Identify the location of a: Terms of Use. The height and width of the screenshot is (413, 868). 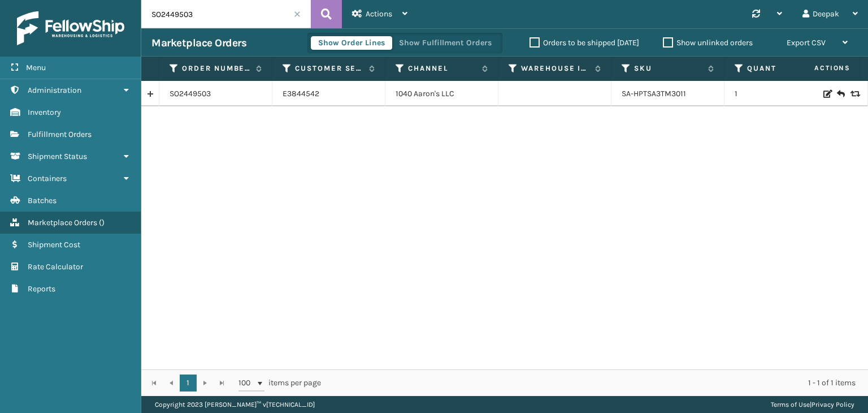
(790, 404).